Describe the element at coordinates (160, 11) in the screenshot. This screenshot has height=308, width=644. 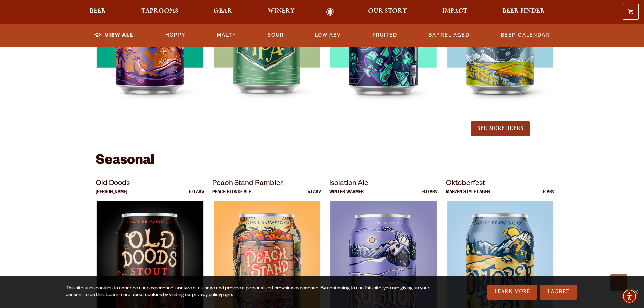
I see `span: Taprooms` at that location.